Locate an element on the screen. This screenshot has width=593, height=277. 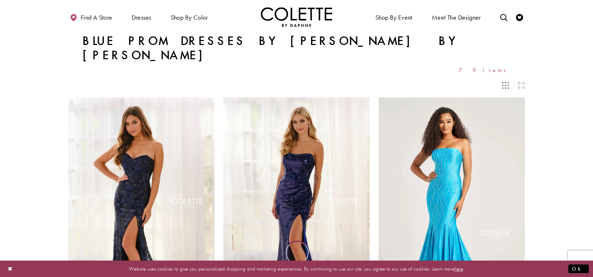
span: Switch layout to 3 columns is located at coordinates (505, 85).